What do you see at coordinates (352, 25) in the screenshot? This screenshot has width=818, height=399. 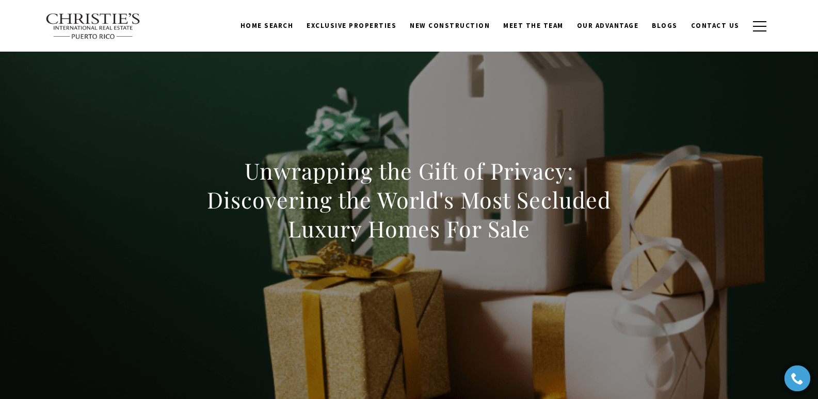 I see `span: Exclusive Properties` at bounding box center [352, 25].